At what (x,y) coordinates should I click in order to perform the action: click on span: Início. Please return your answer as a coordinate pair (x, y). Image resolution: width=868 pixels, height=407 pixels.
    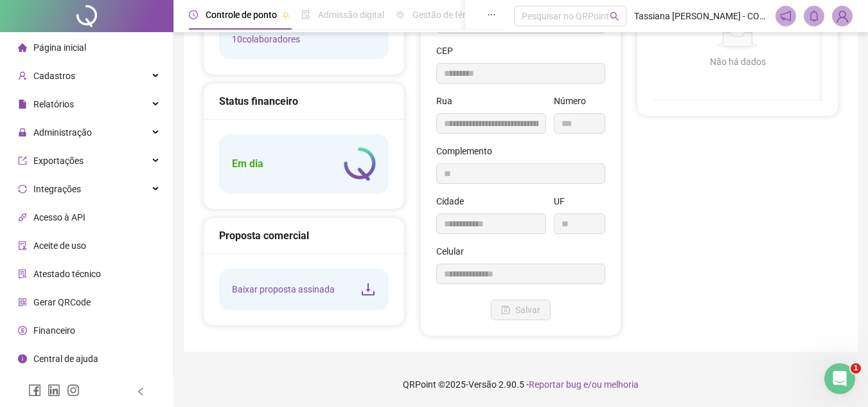
    Looking at the image, I should click on (32, 325).